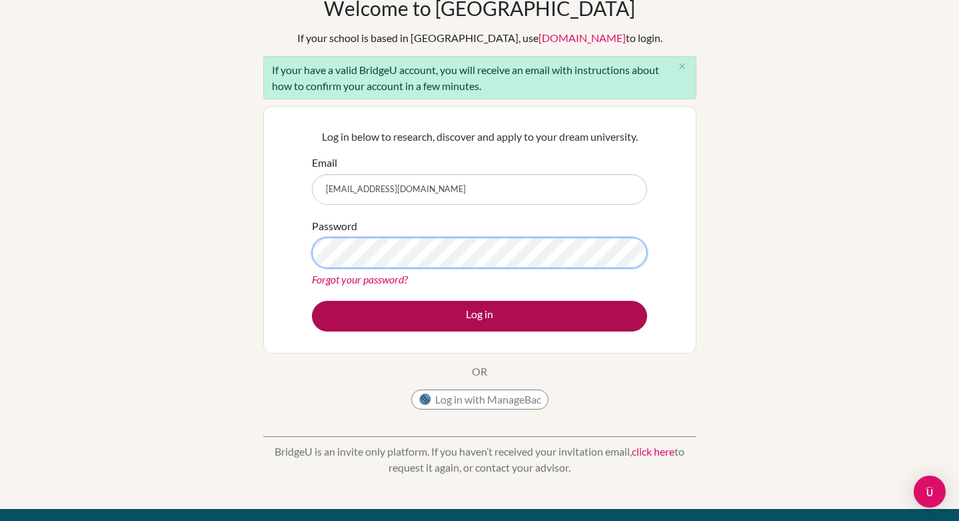 Image resolution: width=959 pixels, height=521 pixels. What do you see at coordinates (930, 491) in the screenshot?
I see `div: Open Intercom Messenger` at bounding box center [930, 491].